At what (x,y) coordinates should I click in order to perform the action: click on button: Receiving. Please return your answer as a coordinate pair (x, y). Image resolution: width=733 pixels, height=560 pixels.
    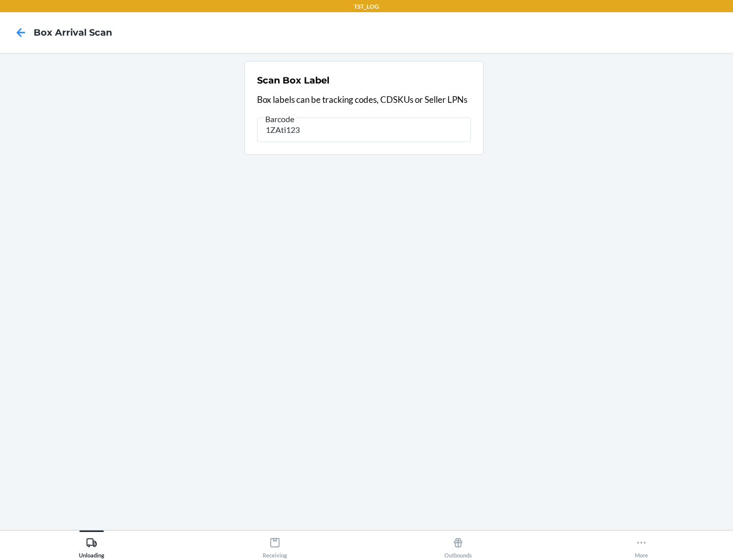
    Looking at the image, I should click on (275, 544).